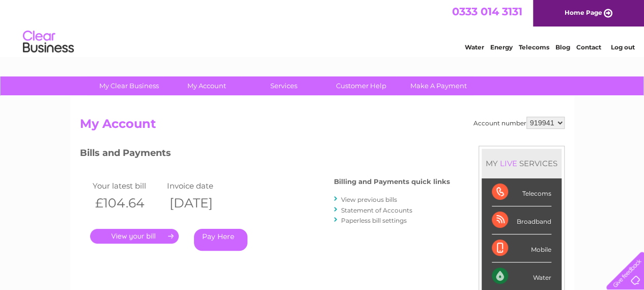 The image size is (644, 290). Describe the element at coordinates (127, 203) in the screenshot. I see `th: £104.64` at that location.